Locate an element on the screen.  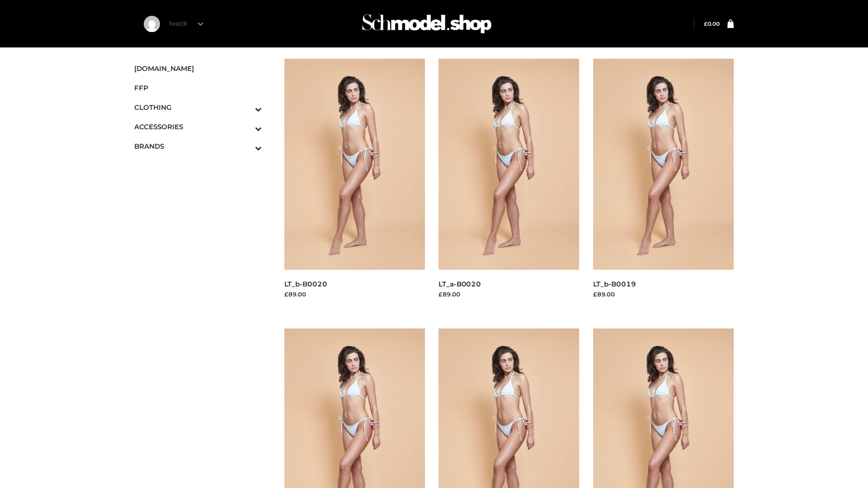
a: LT_b-B0020 is located at coordinates (305, 284).